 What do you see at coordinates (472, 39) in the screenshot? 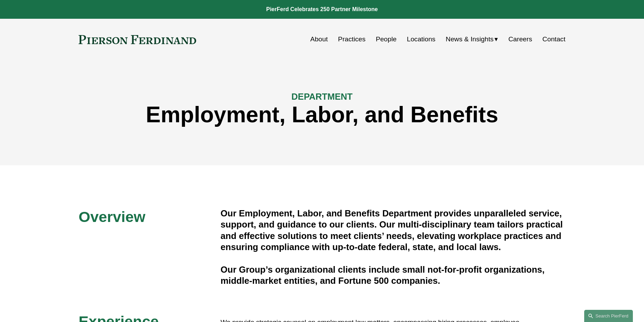
I see `a: folder dropdown` at bounding box center [472, 39].